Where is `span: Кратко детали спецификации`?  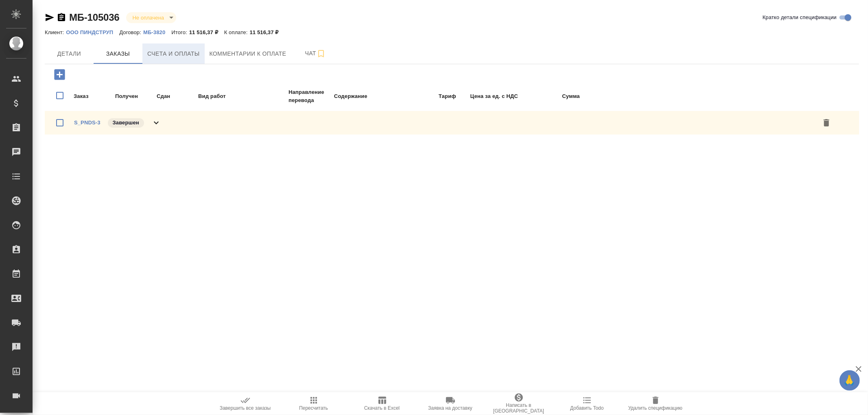
span: Кратко детали спецификации is located at coordinates (800, 18).